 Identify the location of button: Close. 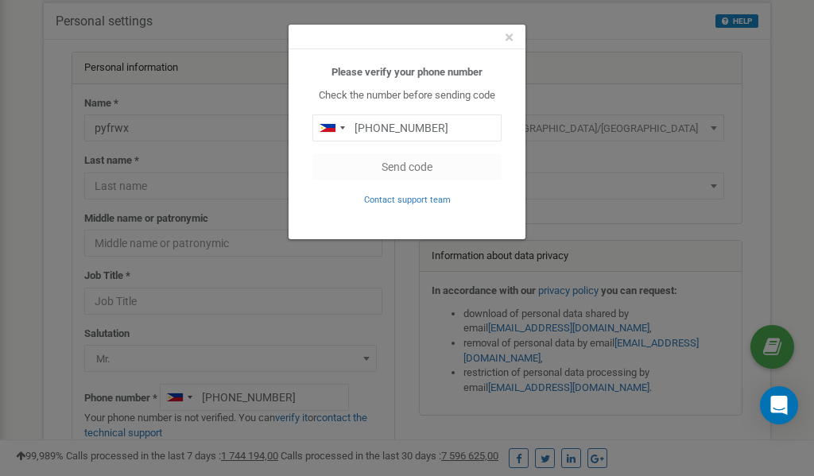
(509, 37).